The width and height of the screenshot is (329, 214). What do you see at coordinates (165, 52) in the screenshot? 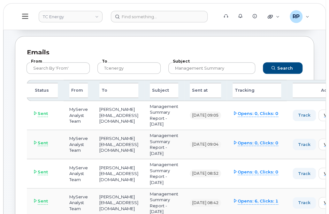
I see `div: Emails` at bounding box center [165, 52].